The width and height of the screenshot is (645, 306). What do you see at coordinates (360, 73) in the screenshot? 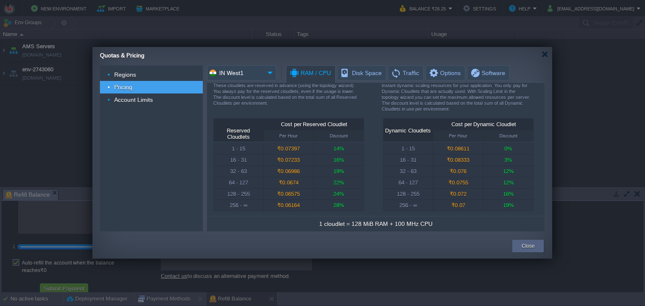
I see `span: Disk Space` at bounding box center [360, 73].